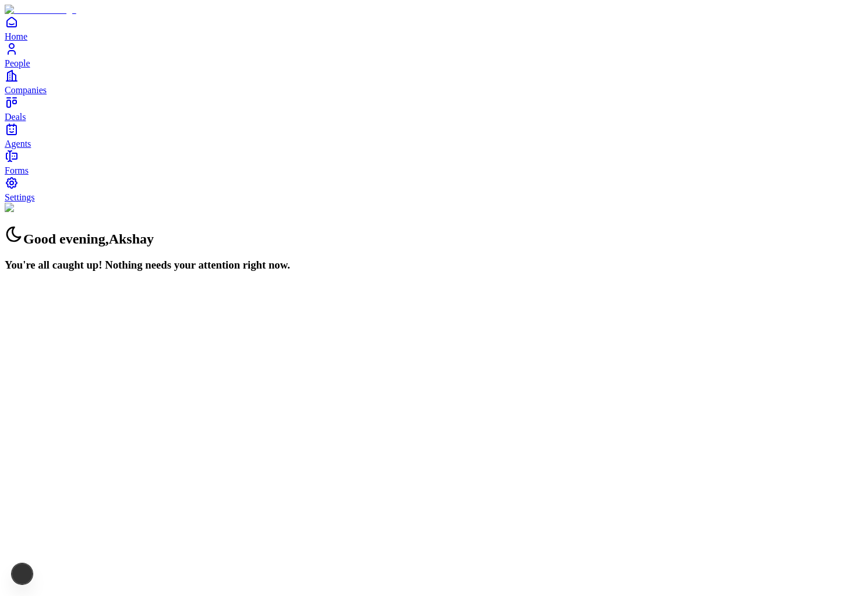 The image size is (868, 596). I want to click on span: Home, so click(16, 36).